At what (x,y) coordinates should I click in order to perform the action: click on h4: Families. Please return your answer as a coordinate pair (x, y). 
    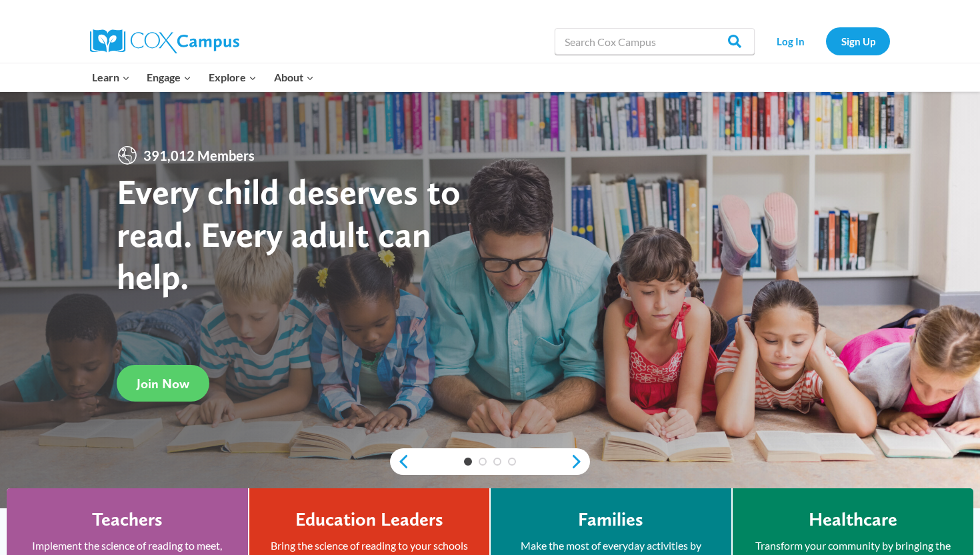
    Looking at the image, I should click on (610, 519).